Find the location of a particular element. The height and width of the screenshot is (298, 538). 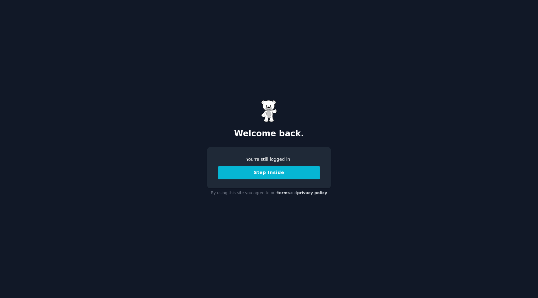

a: Step Inside is located at coordinates (269, 172).